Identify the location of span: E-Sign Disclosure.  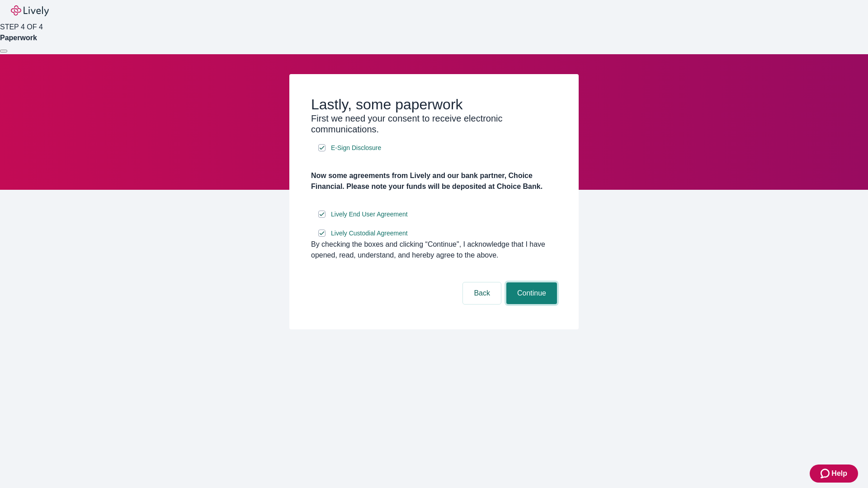
(356, 148).